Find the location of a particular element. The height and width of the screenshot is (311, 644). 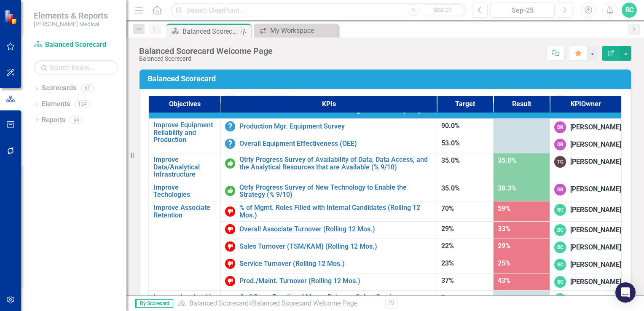

span: By Scorecard is located at coordinates (154, 303).